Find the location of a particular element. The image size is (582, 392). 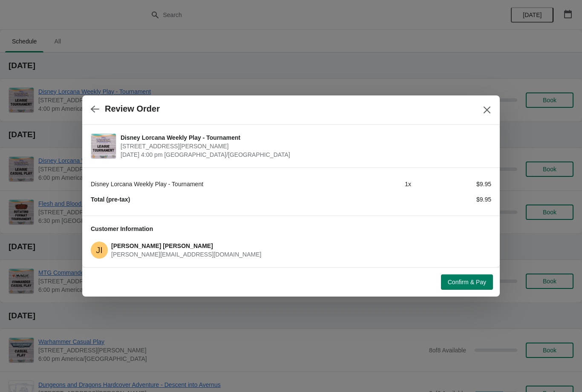

div: 1 x is located at coordinates (371, 184).